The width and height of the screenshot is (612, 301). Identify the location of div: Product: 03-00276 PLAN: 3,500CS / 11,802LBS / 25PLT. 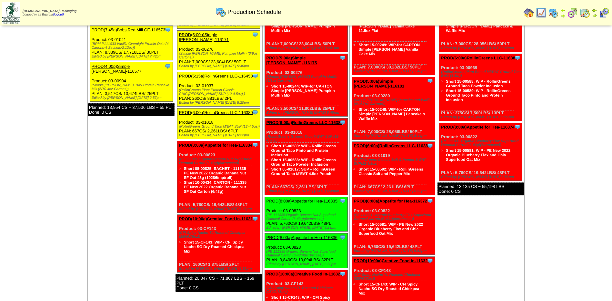
(306, 85).